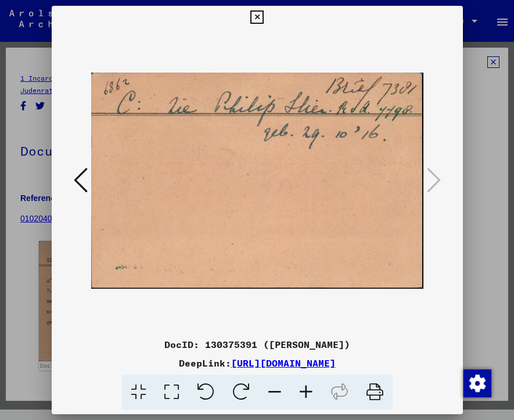 The image size is (514, 420). What do you see at coordinates (257, 181) in the screenshot?
I see `img: 002.jpg` at bounding box center [257, 181].